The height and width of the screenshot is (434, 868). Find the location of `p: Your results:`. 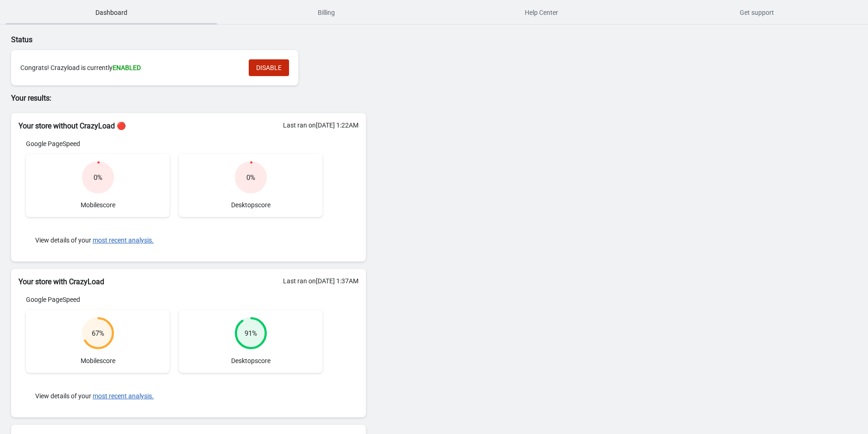

p: Your results: is located at coordinates (188, 98).